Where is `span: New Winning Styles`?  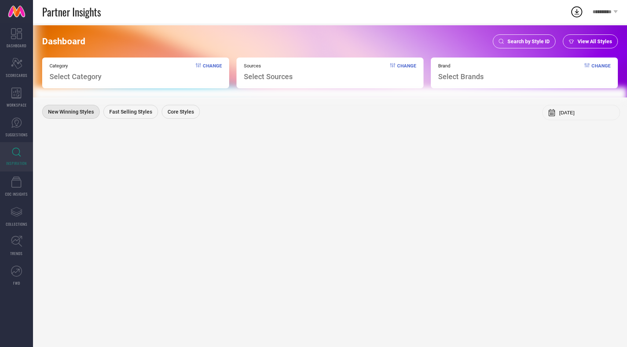 span: New Winning Styles is located at coordinates (71, 112).